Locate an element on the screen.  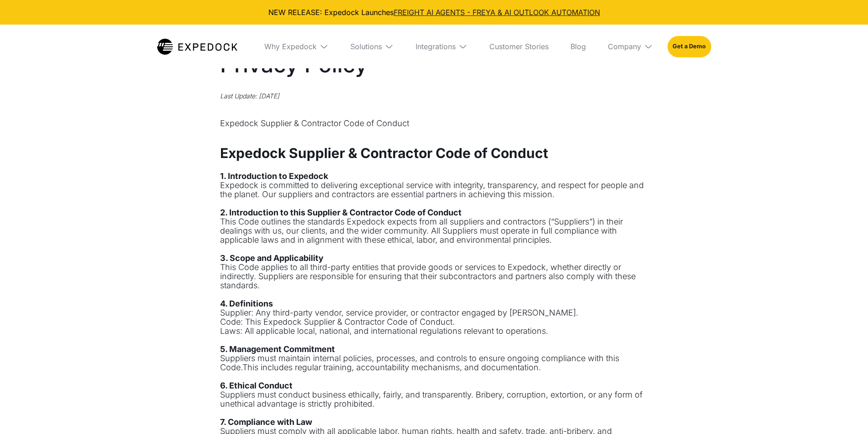
strong: 7. Compliance with Law is located at coordinates (266, 422).